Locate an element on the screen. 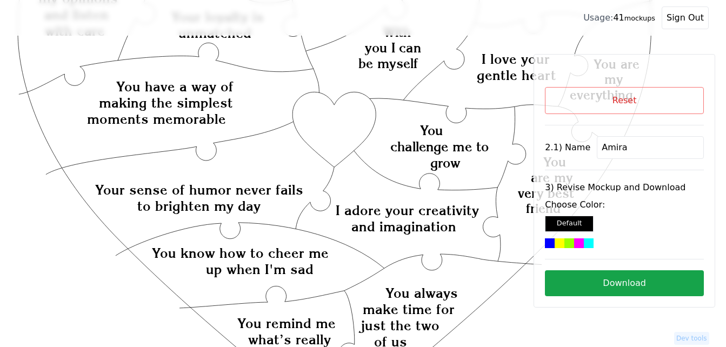 The height and width of the screenshot is (347, 726). button: Dev tools is located at coordinates (691, 338).